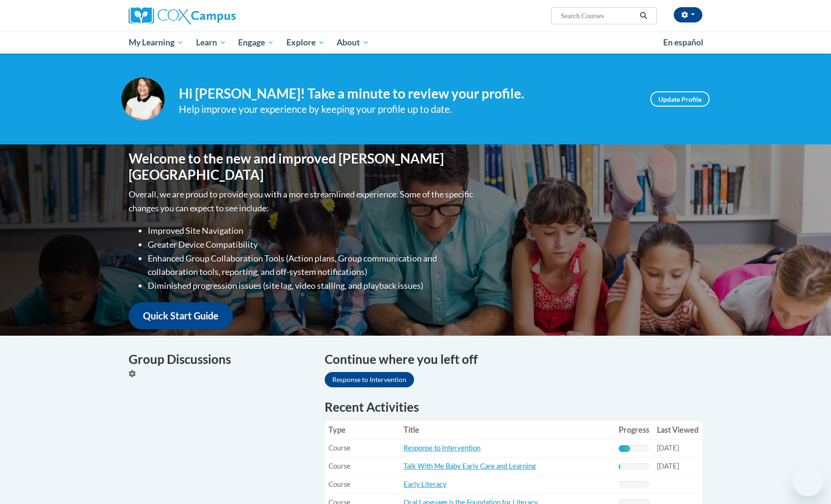 The width and height of the screenshot is (831, 504). I want to click on th: Last Viewed, so click(677, 430).